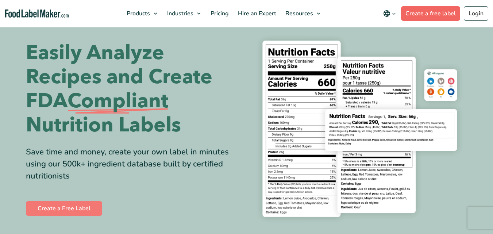  Describe the element at coordinates (476, 14) in the screenshot. I see `a: Login` at that location.